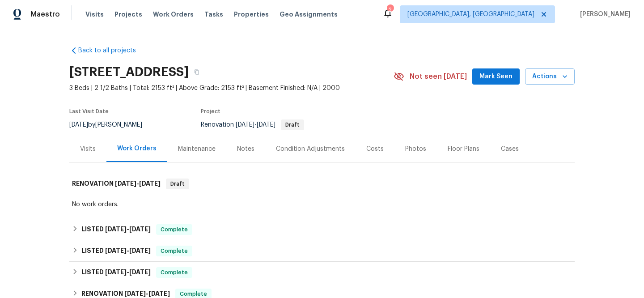  I want to click on div: Floor Plans, so click(464, 149).